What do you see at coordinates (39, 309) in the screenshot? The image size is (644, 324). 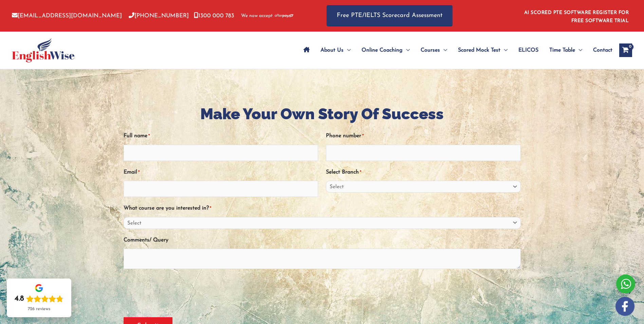 I see `div: 726 reviews` at bounding box center [39, 309].